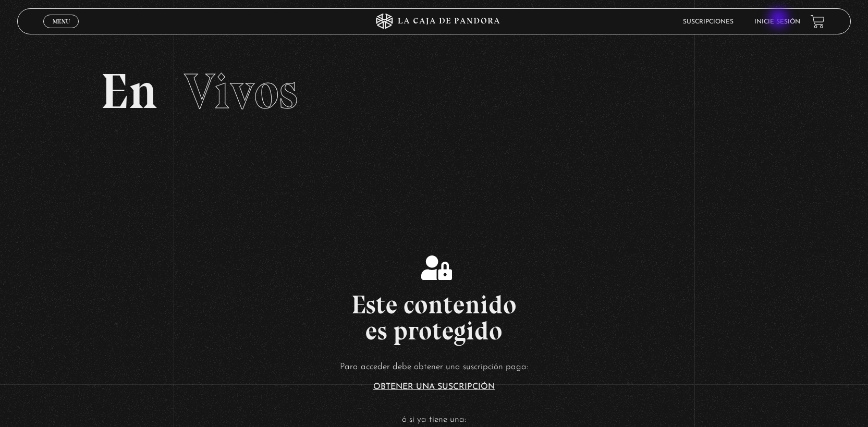 This screenshot has width=868, height=427. What do you see at coordinates (61, 21) in the screenshot?
I see `span: Menu` at bounding box center [61, 21].